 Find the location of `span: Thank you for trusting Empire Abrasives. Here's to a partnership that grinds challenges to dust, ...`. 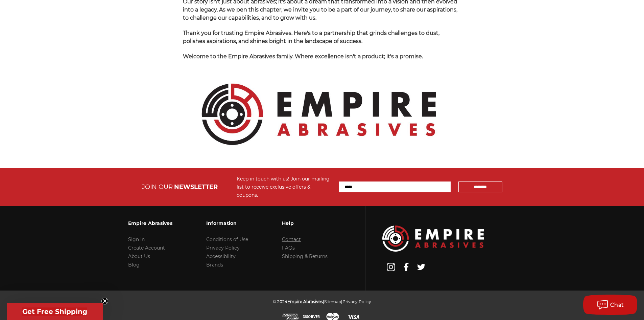

span: Thank you for trusting Empire Abrasives. Here's to a partnership that grinds challenges to dust, ... is located at coordinates (311, 37).